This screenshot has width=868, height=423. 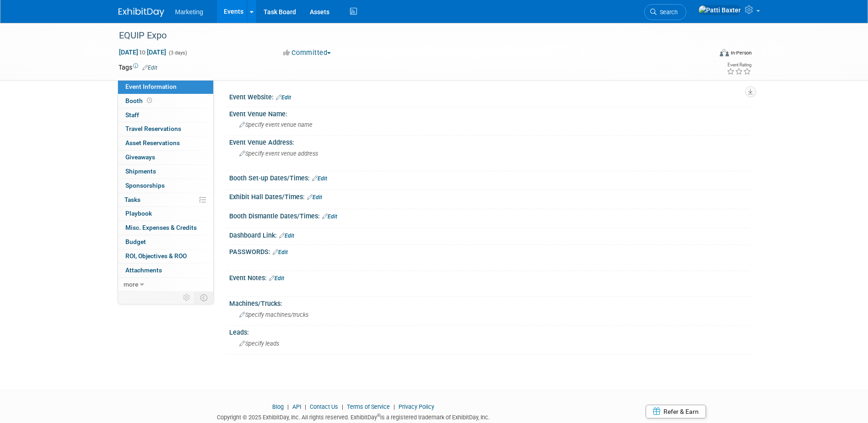 What do you see at coordinates (667, 12) in the screenshot?
I see `span: Search` at bounding box center [667, 12].